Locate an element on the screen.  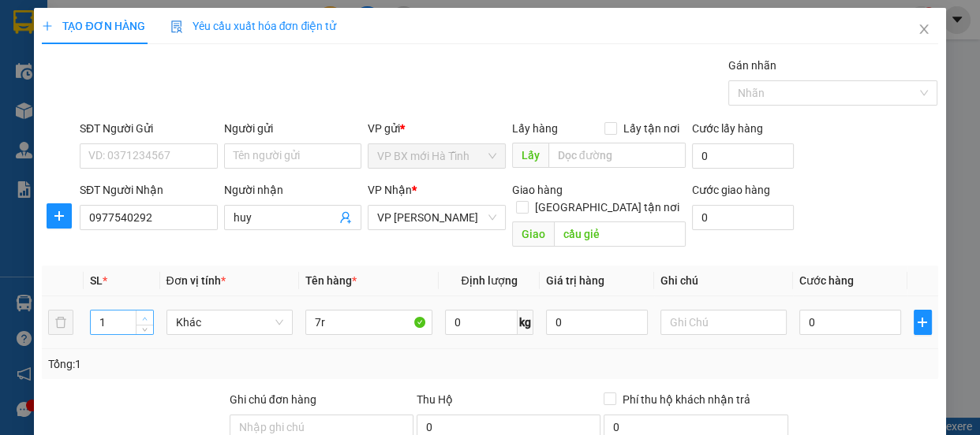
span: VP Trần Thủ Độ is located at coordinates (436, 218).